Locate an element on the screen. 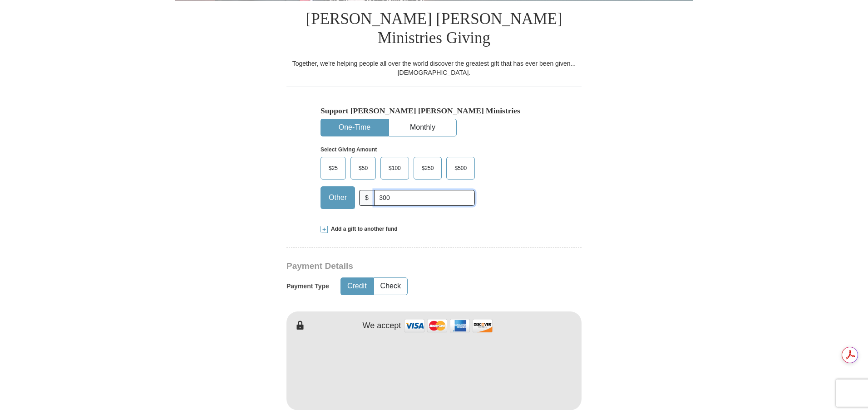 The height and width of the screenshot is (413, 868). h4: We accept is located at coordinates (382, 326).